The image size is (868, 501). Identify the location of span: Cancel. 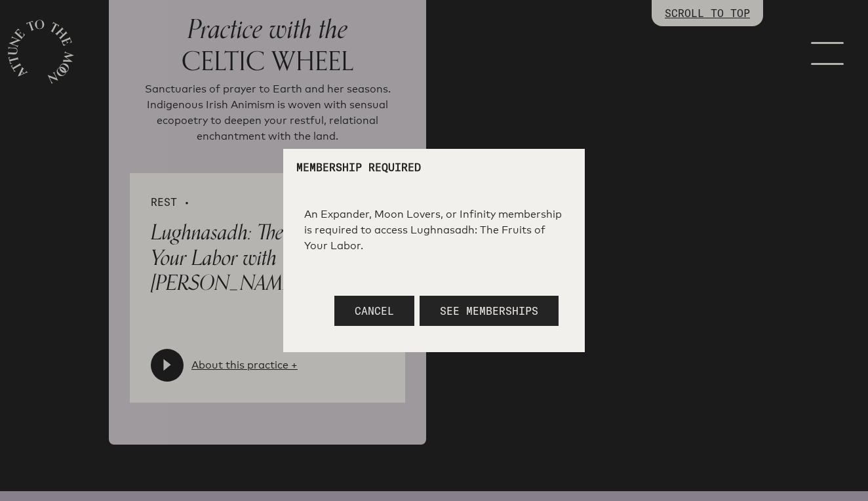
(374, 310).